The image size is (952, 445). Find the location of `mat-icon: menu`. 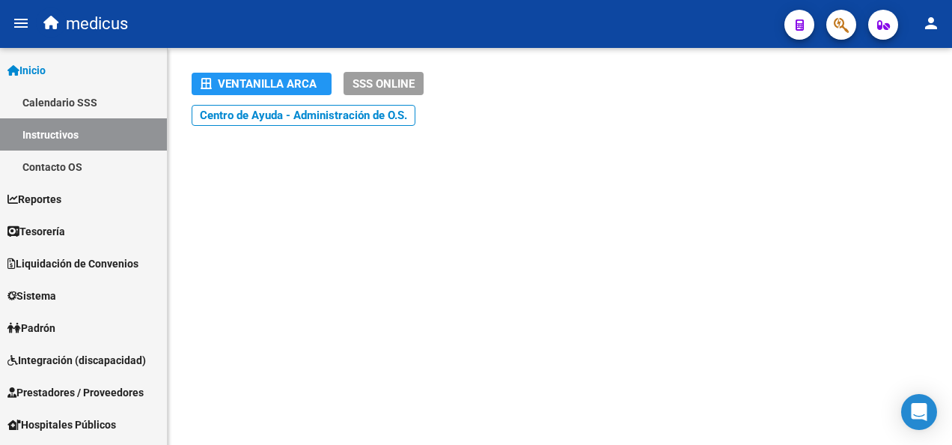

mat-icon: menu is located at coordinates (21, 23).